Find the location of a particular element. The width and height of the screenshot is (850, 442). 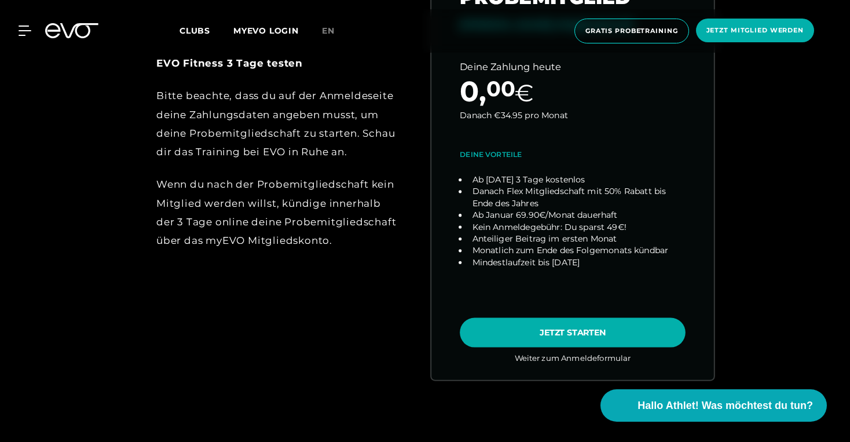

strong: EVO Fitness 3 Tage testen is located at coordinates (229, 63).